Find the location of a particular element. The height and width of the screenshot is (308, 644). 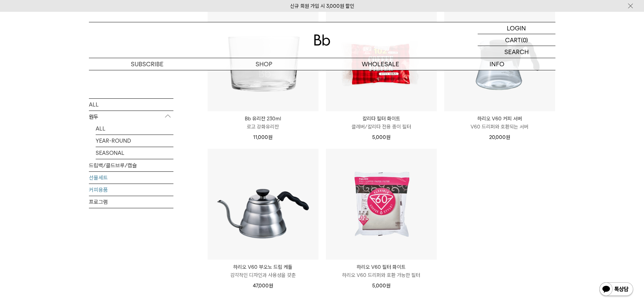

span: 20,000 is located at coordinates (500, 137).